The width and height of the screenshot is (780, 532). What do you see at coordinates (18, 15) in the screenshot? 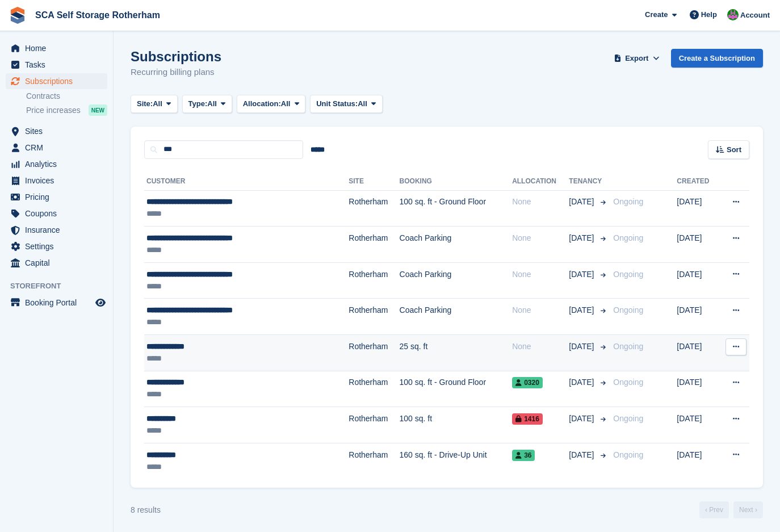
I see `img: stora-icon-8386f47178a22dfd0bd8f6a31ec36ba5ce8667c1dd55bd0f319d3a0aa187defe.svg` at bounding box center [18, 15].